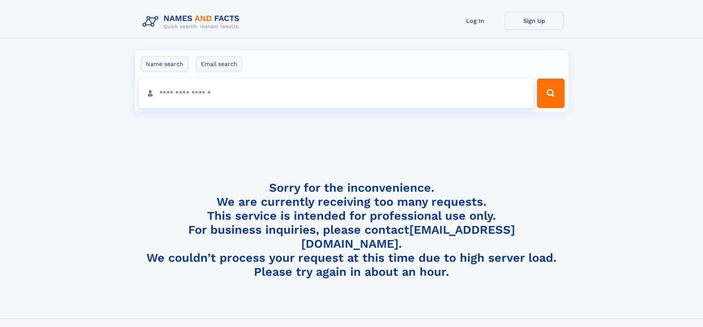 The width and height of the screenshot is (703, 327). I want to click on label: Name search, so click(165, 64).